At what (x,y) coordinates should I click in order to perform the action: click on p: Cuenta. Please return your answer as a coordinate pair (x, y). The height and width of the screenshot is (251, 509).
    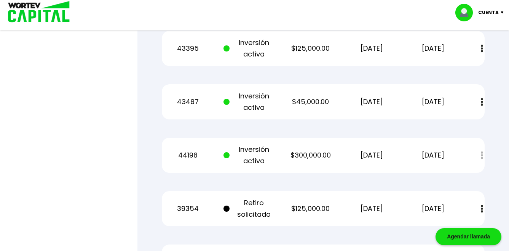
    Looking at the image, I should click on (489, 13).